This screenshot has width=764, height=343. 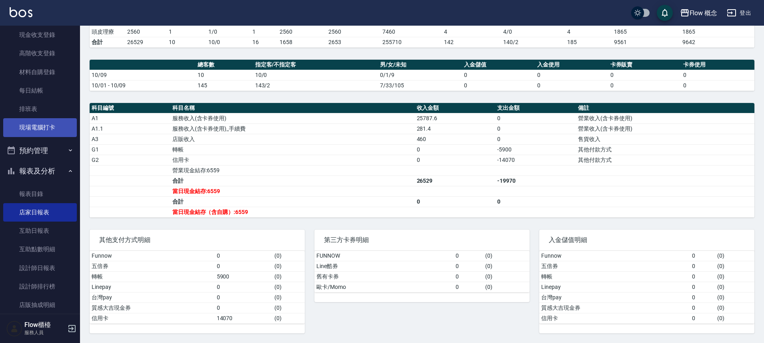 I want to click on td: 143/2, so click(x=316, y=85).